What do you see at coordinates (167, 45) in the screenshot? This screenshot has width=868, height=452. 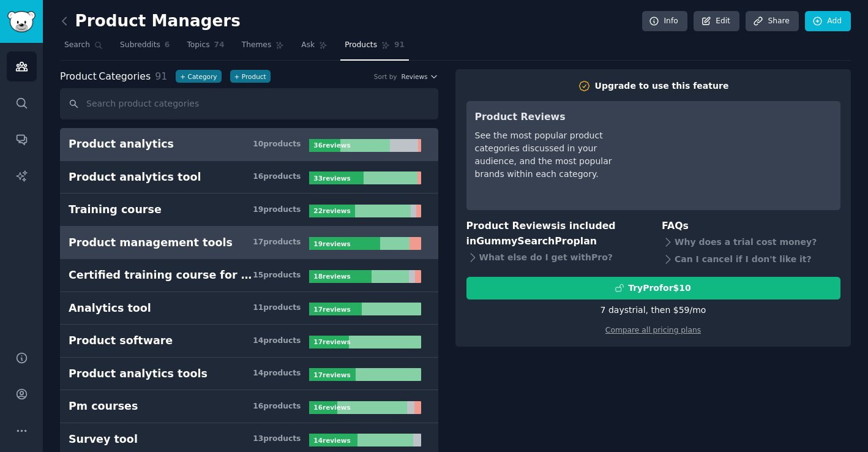 I see `span: 6` at bounding box center [167, 45].